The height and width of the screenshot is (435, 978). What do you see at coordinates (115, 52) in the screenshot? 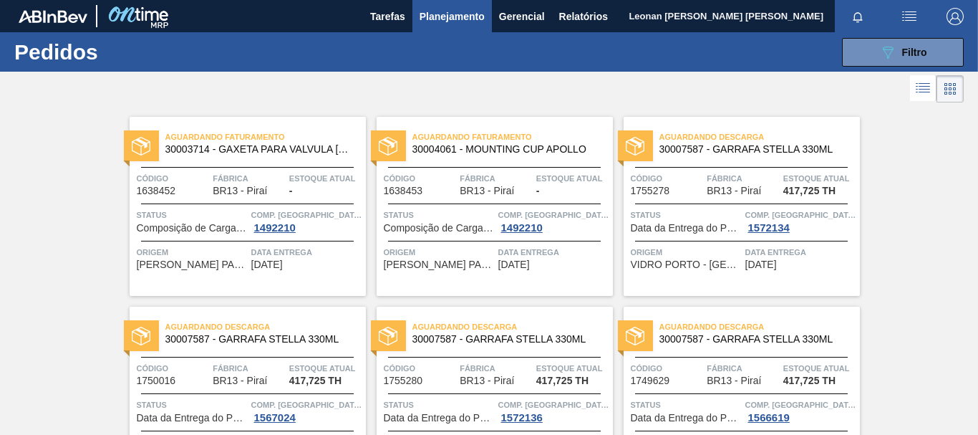
I see `h1: Pedidos` at bounding box center [115, 52].